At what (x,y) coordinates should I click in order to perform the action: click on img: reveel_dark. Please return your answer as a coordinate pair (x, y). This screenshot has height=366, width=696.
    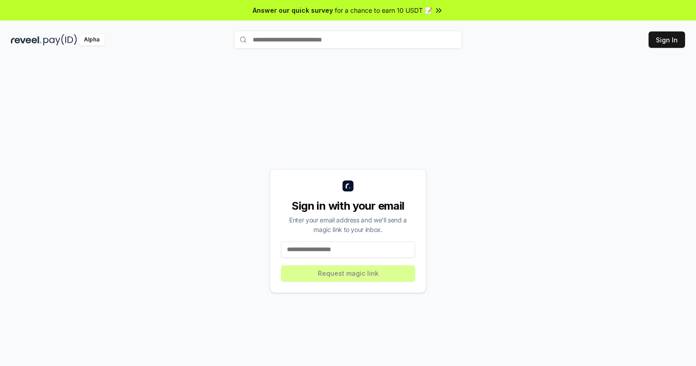
    Looking at the image, I should click on (26, 40).